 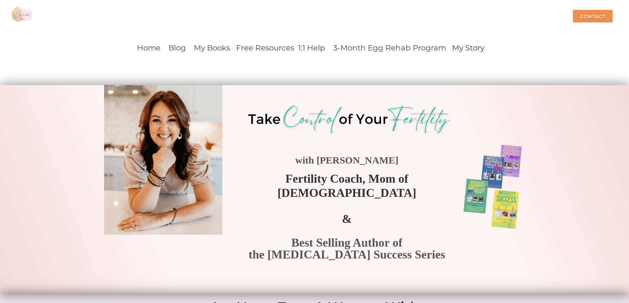 I want to click on a: 3-Month Egg Rehab Program, so click(x=390, y=48).